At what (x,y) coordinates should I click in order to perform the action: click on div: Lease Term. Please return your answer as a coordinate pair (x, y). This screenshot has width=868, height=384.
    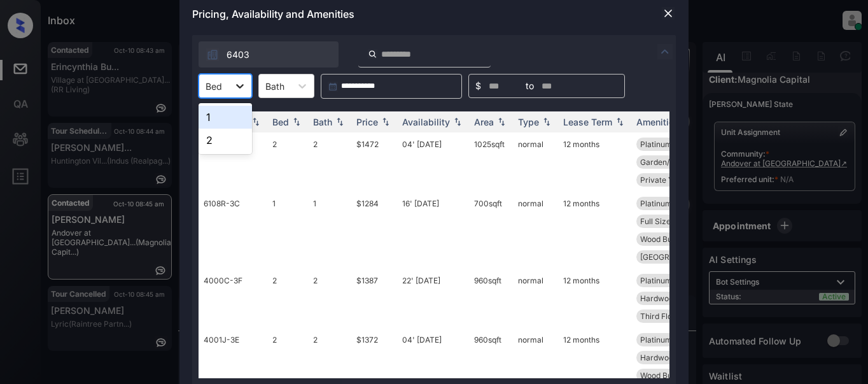
    Looking at the image, I should click on (588, 122).